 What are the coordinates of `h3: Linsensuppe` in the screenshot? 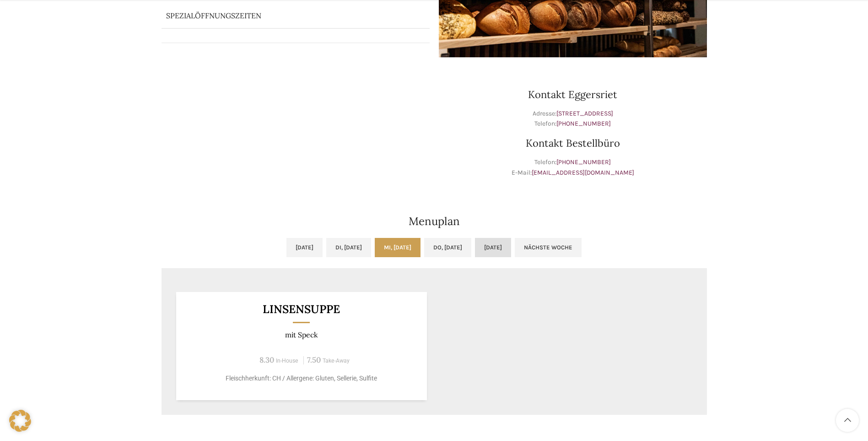 It's located at (301, 309).